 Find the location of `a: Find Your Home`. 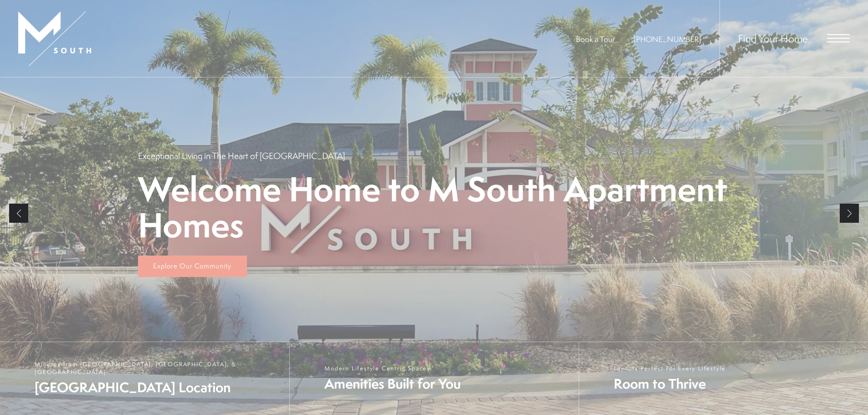

a: Find Your Home is located at coordinates (773, 38).